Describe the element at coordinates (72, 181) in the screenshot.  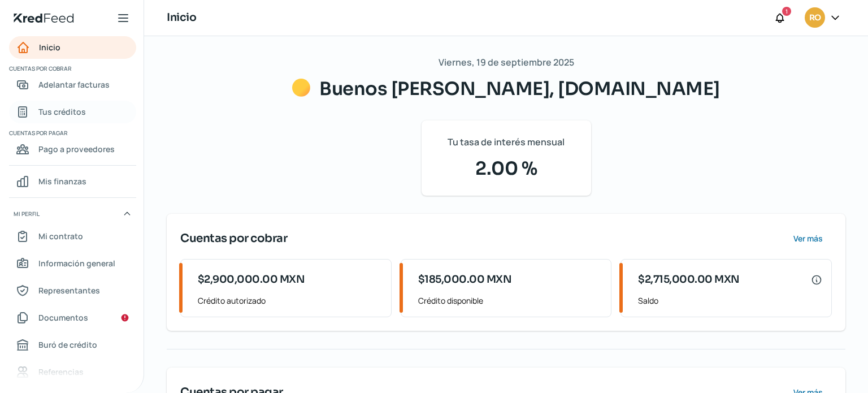
I see `a: Mis finanzas` at that location.